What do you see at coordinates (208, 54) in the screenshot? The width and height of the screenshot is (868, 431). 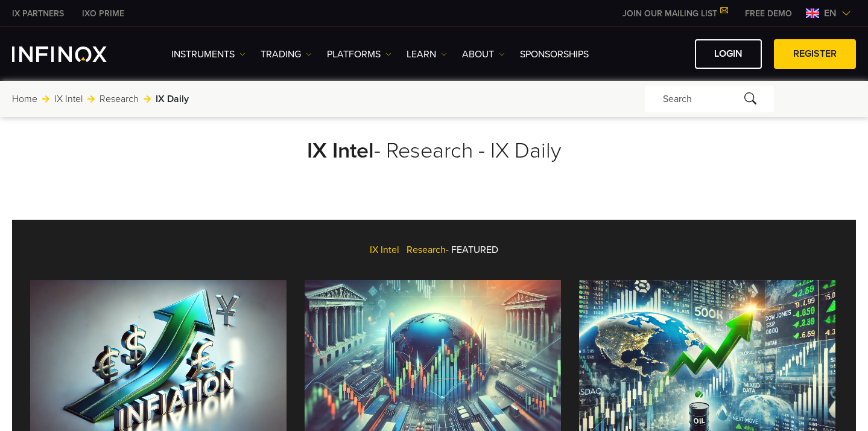 I see `a: Instruments` at bounding box center [208, 54].